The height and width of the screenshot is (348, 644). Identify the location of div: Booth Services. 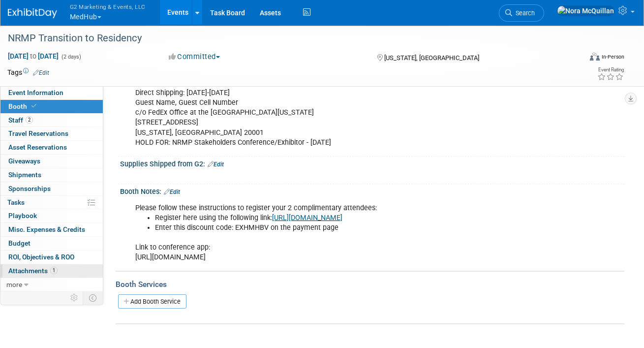
(370, 284).